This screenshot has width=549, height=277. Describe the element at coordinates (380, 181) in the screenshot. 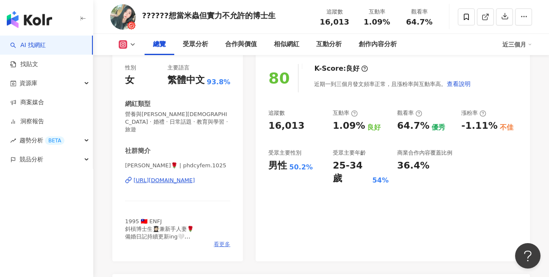

I see `div: 54%` at that location.